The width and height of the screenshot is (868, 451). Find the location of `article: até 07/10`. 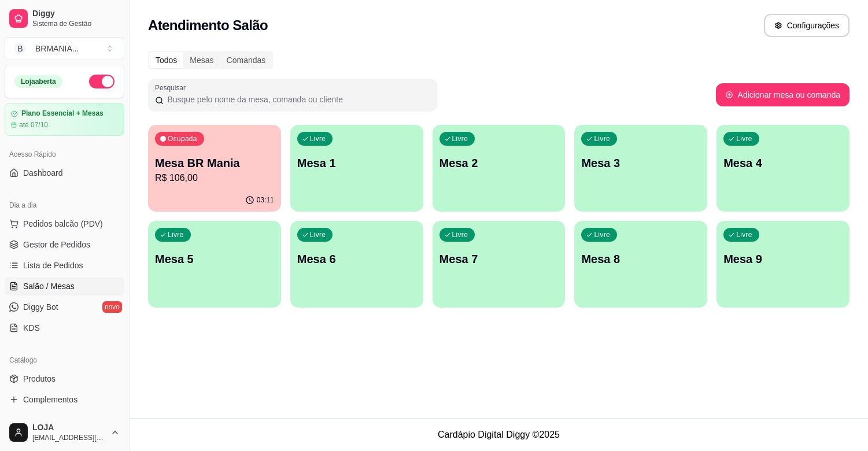

article: até 07/10 is located at coordinates (33, 125).